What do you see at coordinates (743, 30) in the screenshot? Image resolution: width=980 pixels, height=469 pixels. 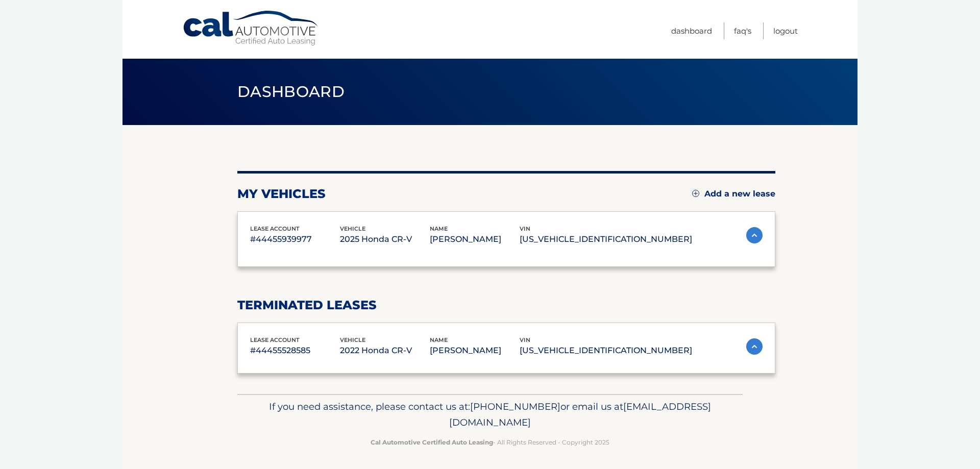 I see `a: FAQ's` at bounding box center [743, 30].